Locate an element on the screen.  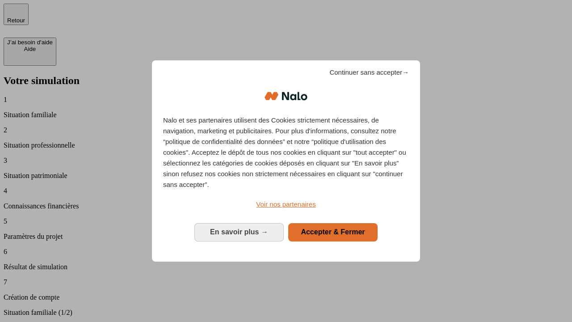
p: Nalo et ses partenaires utilisent des Cookies strictement nécessaires, de navigation, marketing e... is located at coordinates (286, 153).